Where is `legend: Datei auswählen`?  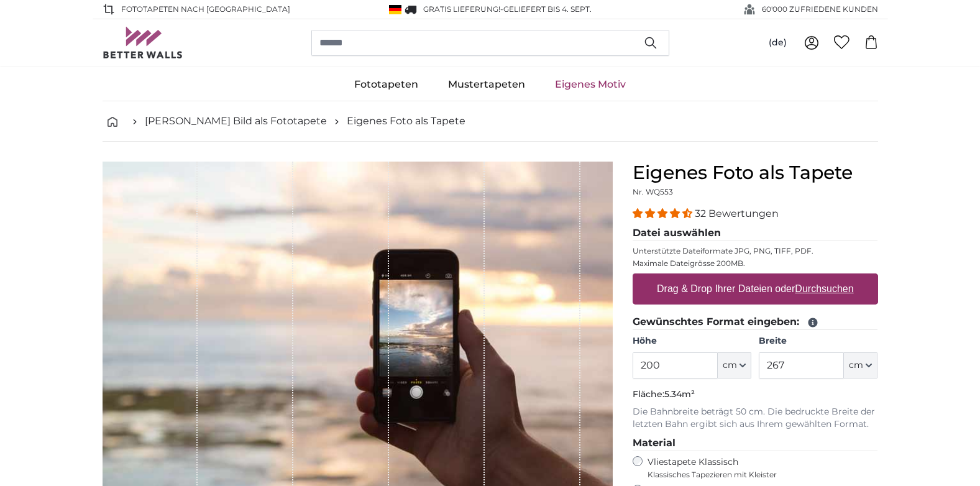
legend: Datei auswählen is located at coordinates (755, 233).